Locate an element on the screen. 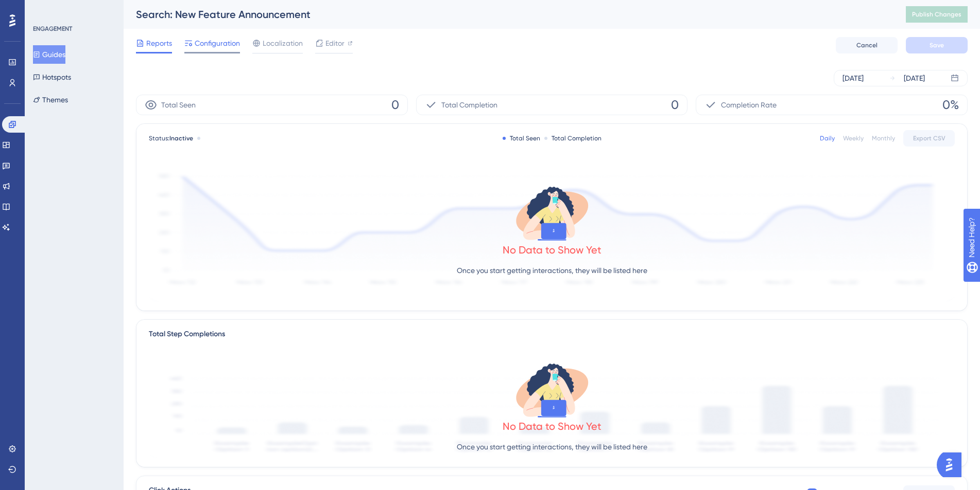  button: Themes is located at coordinates (51, 100).